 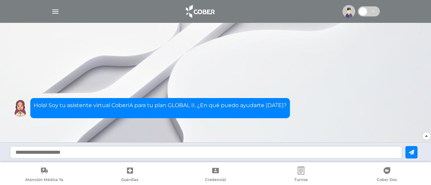 I want to click on a: Credencial, so click(x=215, y=175).